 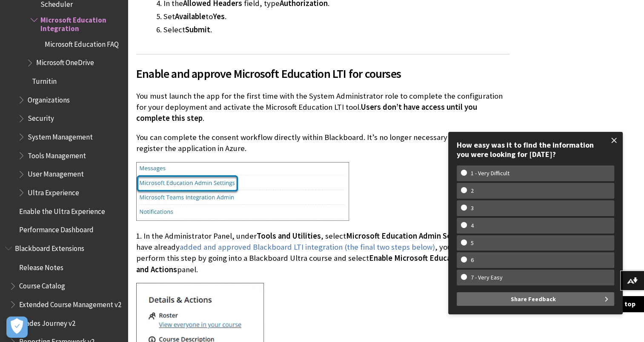 What do you see at coordinates (197, 29) in the screenshot?
I see `span: Submit` at bounding box center [197, 29].